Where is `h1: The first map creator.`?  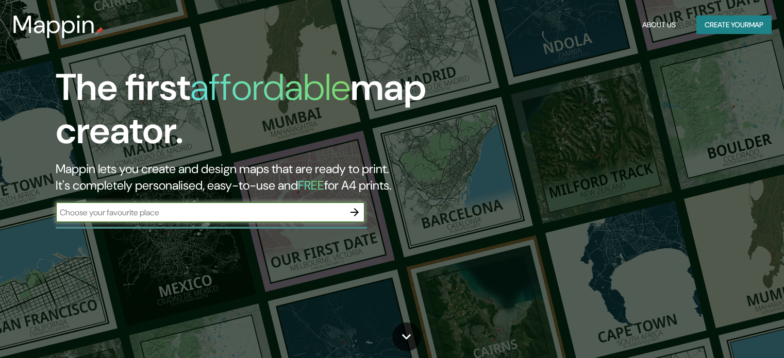 h1: The first map creator. is located at coordinates (252, 113).